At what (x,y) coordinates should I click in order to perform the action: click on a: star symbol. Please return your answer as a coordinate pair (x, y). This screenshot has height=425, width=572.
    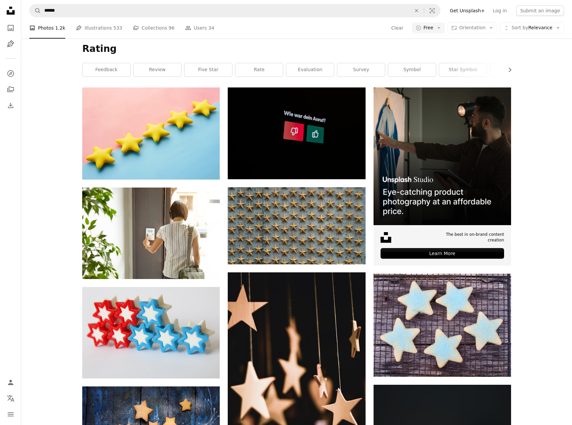
    Looking at the image, I should click on (463, 70).